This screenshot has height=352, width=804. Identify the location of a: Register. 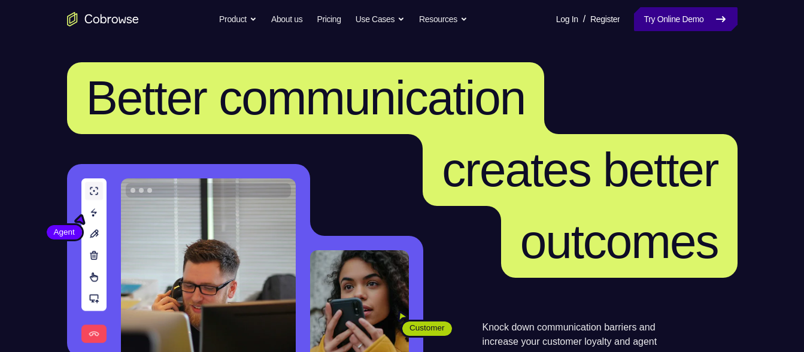
(605, 19).